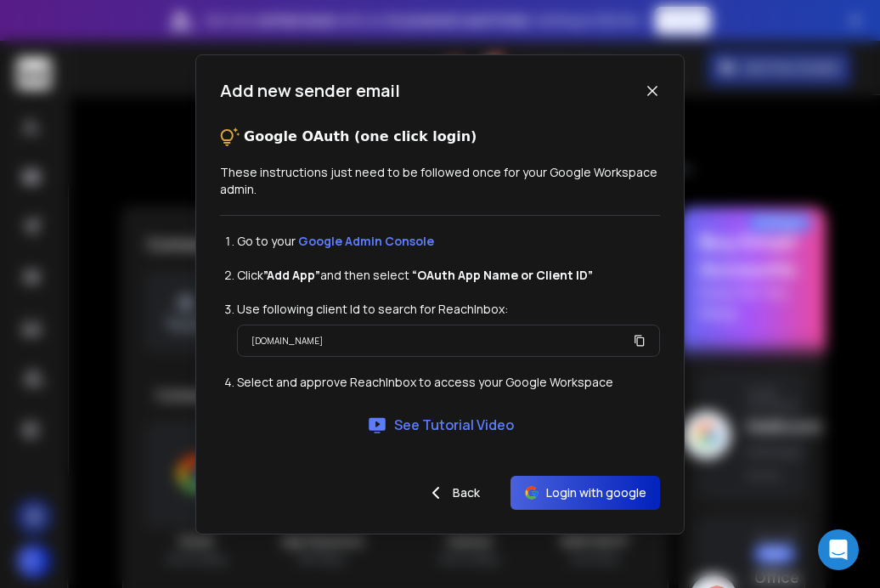 The width and height of the screenshot is (880, 588). Describe the element at coordinates (585, 492) in the screenshot. I see `button: Login with google` at that location.